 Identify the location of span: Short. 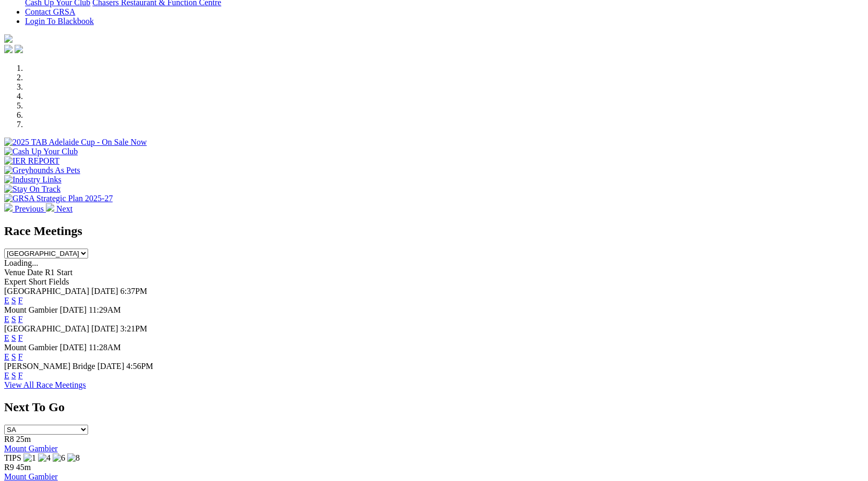
(37, 282).